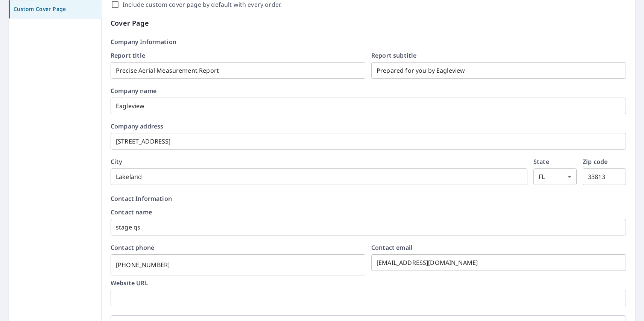  I want to click on label: Company address, so click(368, 126).